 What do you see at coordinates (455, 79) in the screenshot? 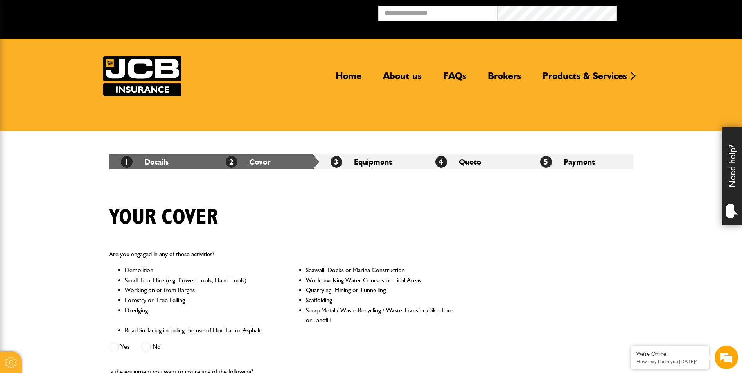
I see `a: FAQs` at bounding box center [455, 79].